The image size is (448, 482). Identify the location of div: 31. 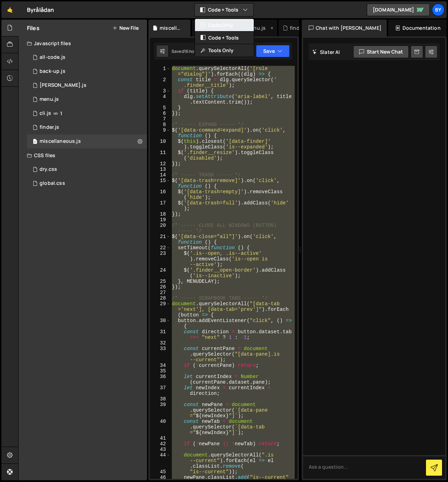
(160, 335).